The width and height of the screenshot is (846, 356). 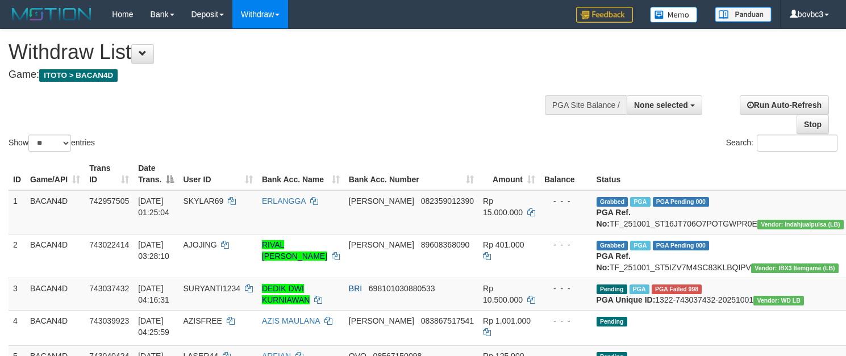 What do you see at coordinates (78, 76) in the screenshot?
I see `span: ITOTO > BACAN4D` at bounding box center [78, 76].